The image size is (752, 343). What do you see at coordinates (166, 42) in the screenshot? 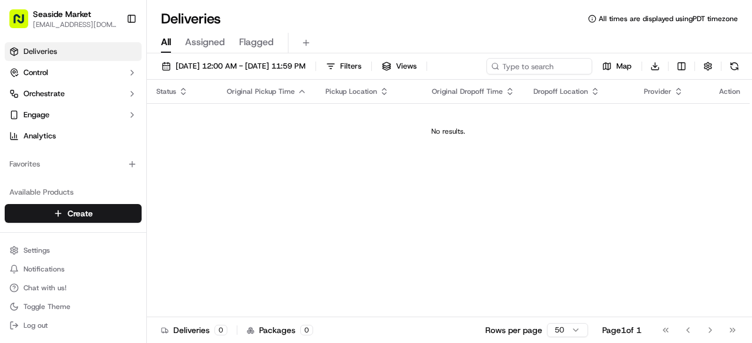
I see `span: All` at bounding box center [166, 42].